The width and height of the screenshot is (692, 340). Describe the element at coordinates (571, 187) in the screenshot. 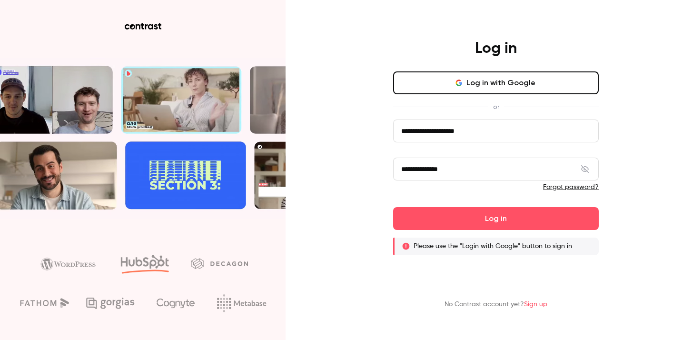

I see `a: Forgot password?` at that location.